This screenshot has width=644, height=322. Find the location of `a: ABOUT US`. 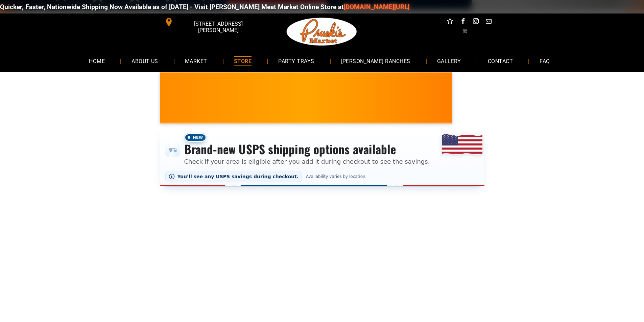

a: ABOUT US is located at coordinates (145, 61).